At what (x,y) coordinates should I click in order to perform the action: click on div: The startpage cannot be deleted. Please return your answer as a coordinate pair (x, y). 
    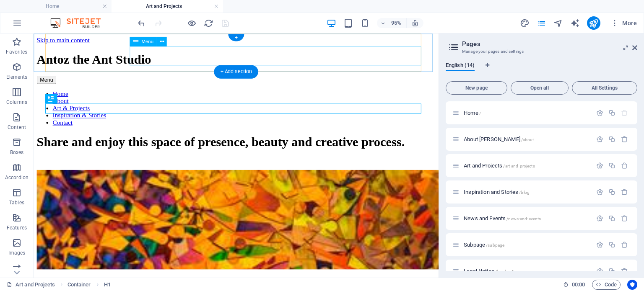
    Looking at the image, I should click on (624, 113).